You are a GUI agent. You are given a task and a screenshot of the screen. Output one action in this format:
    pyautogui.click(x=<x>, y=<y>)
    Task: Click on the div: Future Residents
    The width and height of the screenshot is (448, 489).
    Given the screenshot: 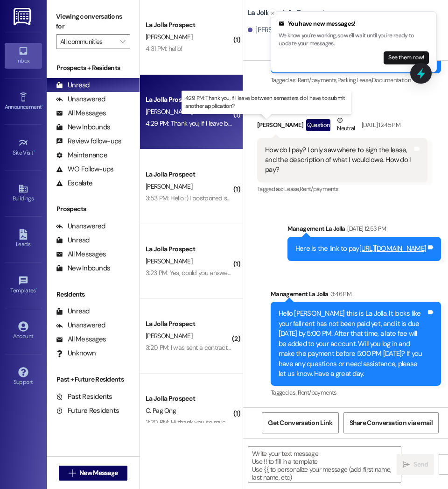 What is the action you would take?
    pyautogui.click(x=87, y=411)
    